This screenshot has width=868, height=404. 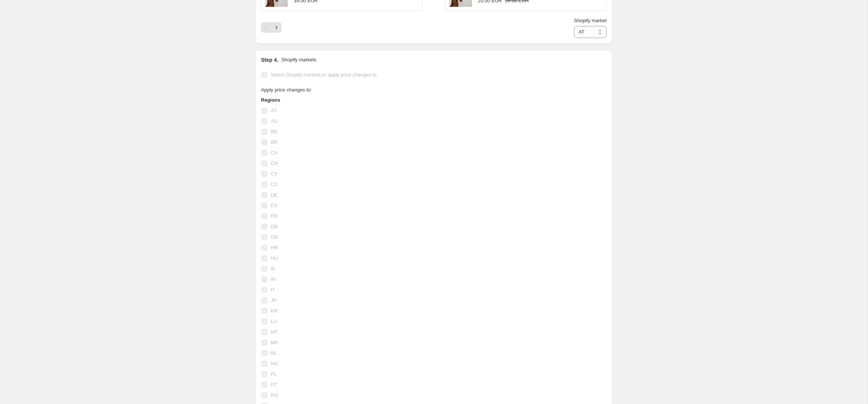 I want to click on span: IE, so click(x=273, y=268).